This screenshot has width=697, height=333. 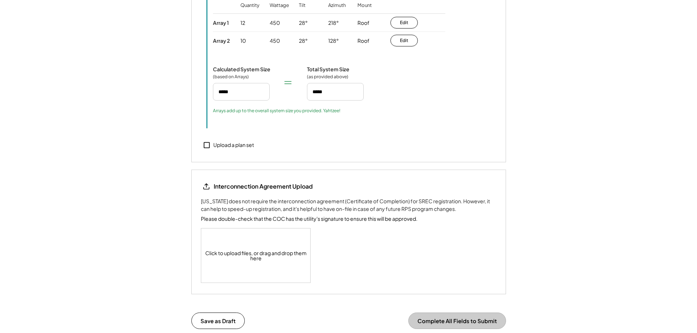 What do you see at coordinates (327, 77) in the screenshot?
I see `div: (as provided above)` at bounding box center [327, 77].